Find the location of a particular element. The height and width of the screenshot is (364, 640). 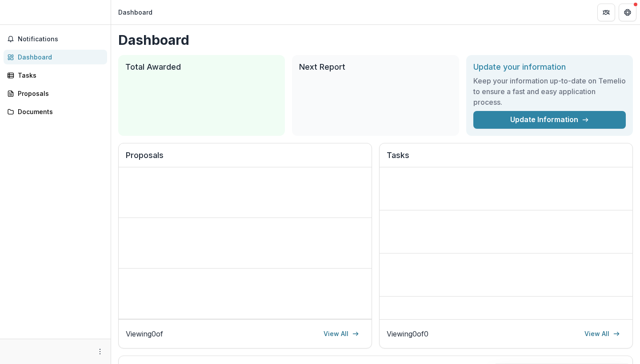

a: Proposals is located at coordinates (55, 94).